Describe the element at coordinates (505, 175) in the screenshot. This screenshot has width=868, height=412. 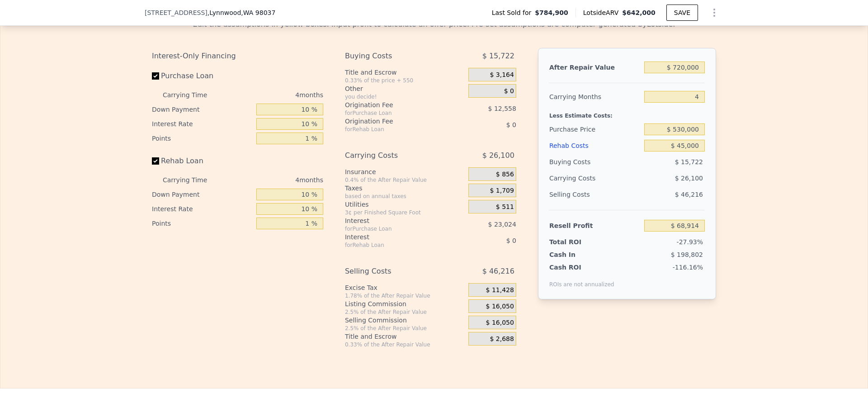
I see `span: $ 856` at that location.